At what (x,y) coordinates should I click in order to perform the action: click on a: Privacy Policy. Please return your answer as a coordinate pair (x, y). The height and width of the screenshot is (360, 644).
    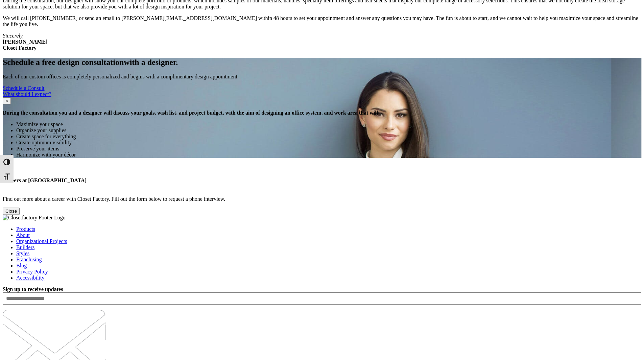
    Looking at the image, I should click on (32, 271).